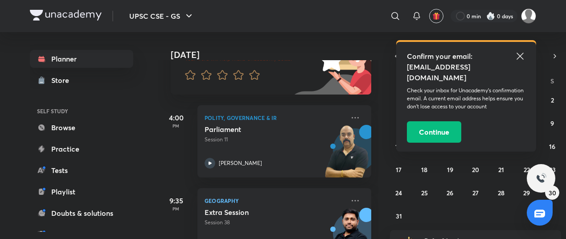 Image resolution: width=566 pixels, height=239 pixels. Describe the element at coordinates (82, 213) in the screenshot. I see `a: Doubts & solutions` at that location.